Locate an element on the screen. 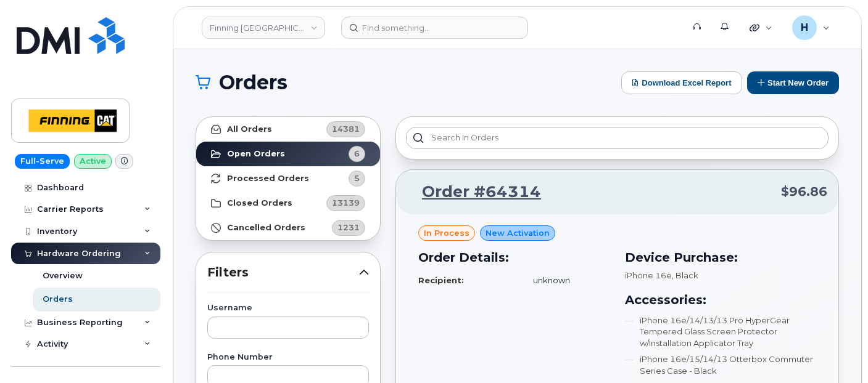  span: New Activation is located at coordinates (518, 233).